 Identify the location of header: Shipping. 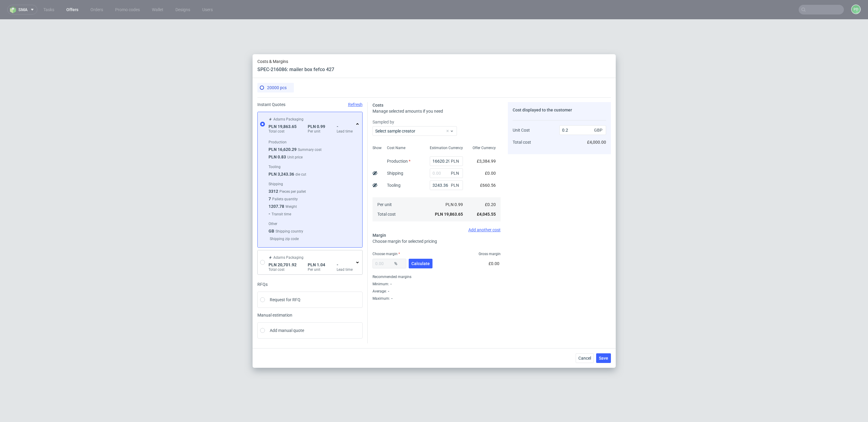
(313, 185).